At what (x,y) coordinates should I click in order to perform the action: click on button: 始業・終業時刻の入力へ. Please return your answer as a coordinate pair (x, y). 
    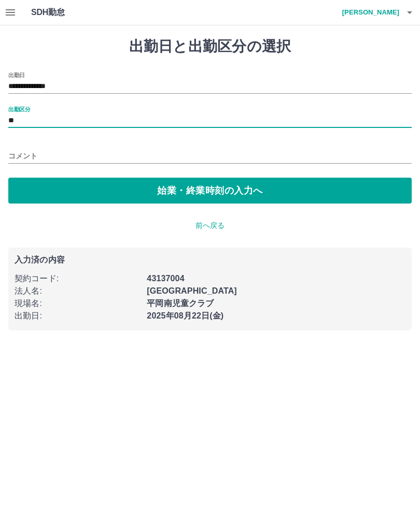
    Looking at the image, I should click on (210, 191).